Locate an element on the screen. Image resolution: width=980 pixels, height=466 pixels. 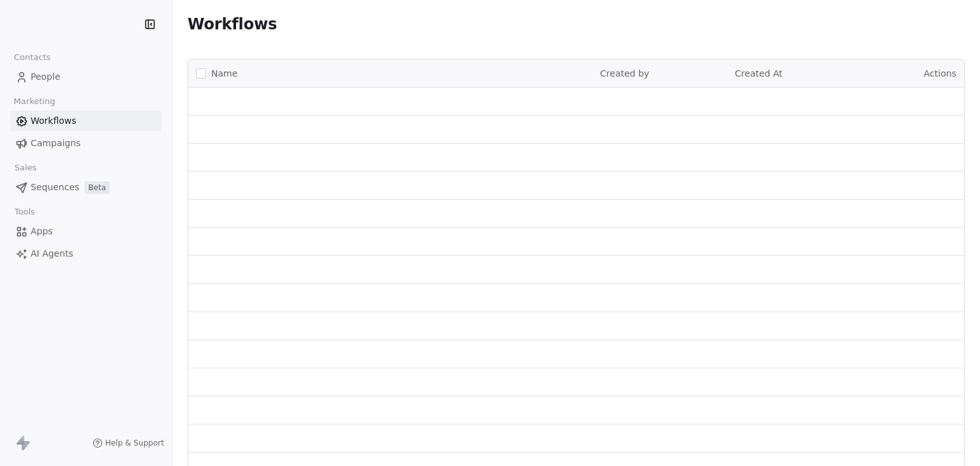
a: Campaigns is located at coordinates (86, 143).